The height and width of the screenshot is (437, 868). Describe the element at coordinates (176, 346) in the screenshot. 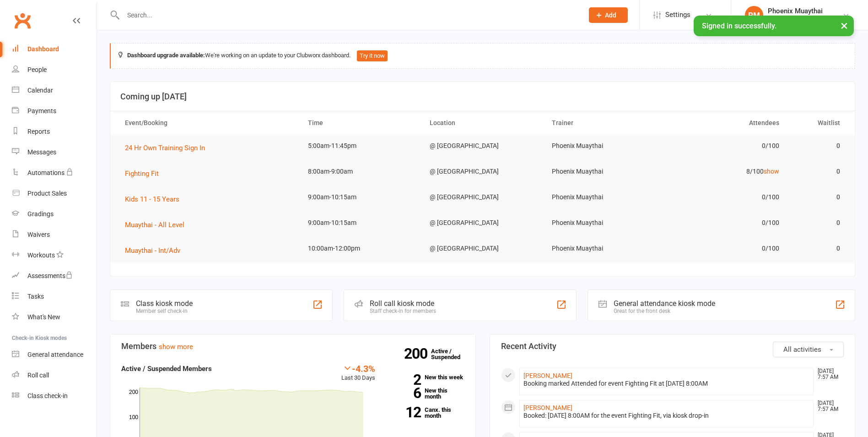

I see `a: show more` at that location.